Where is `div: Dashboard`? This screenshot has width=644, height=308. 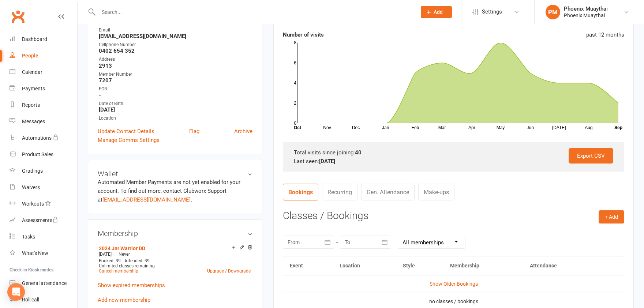
div: Dashboard is located at coordinates (34, 39).